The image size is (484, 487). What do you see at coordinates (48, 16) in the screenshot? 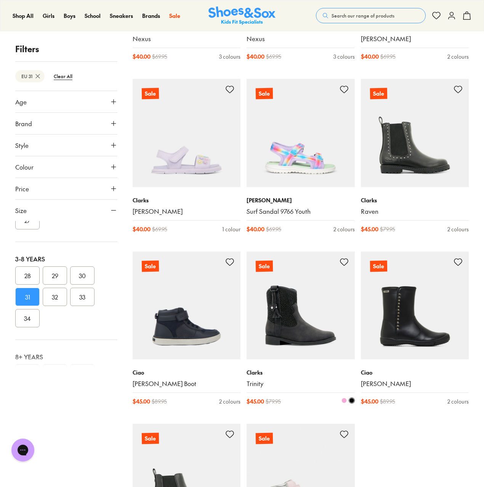
I see `a: Girls` at bounding box center [48, 16].